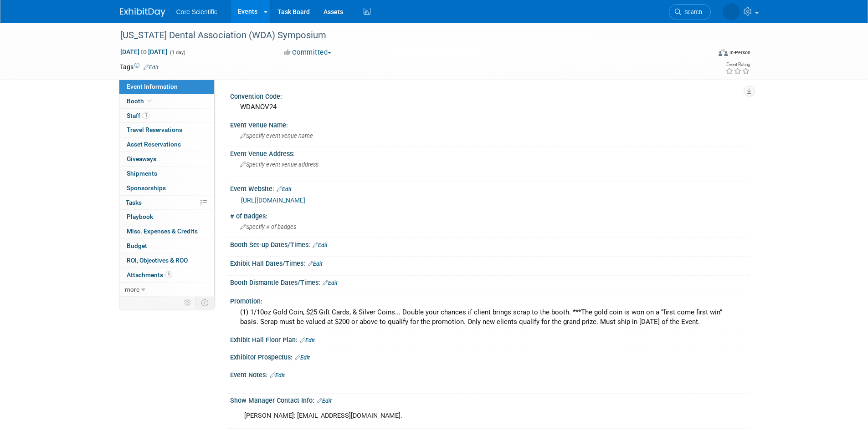 The image size is (868, 430). Describe the element at coordinates (489, 188) in the screenshot. I see `div: Event Website:` at that location.